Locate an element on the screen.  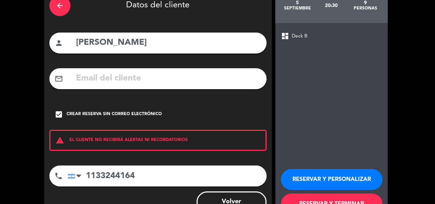
span: Deck B is located at coordinates (300, 36).